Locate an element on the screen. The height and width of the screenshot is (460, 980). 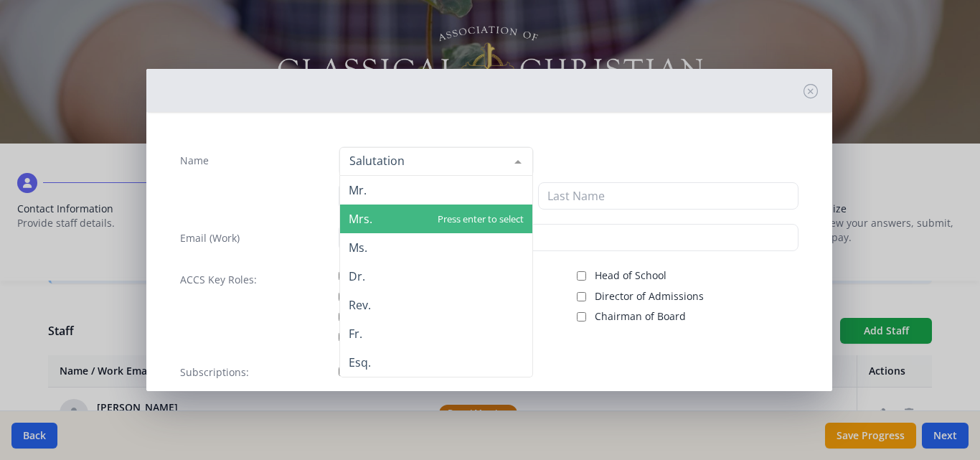
span: Mr. is located at coordinates (357, 190).